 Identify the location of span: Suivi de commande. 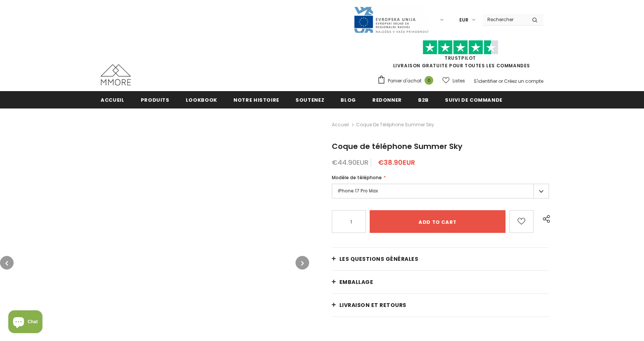
(474, 99).